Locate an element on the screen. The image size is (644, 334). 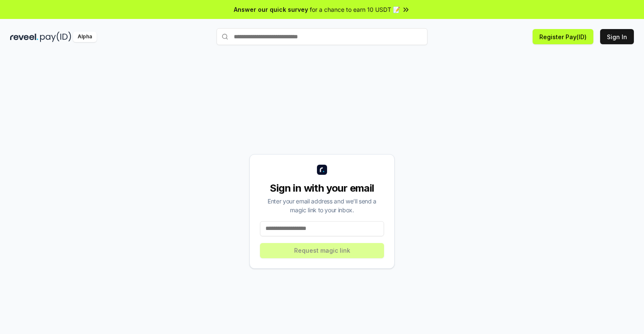
button: Register Pay(ID) is located at coordinates (563, 37).